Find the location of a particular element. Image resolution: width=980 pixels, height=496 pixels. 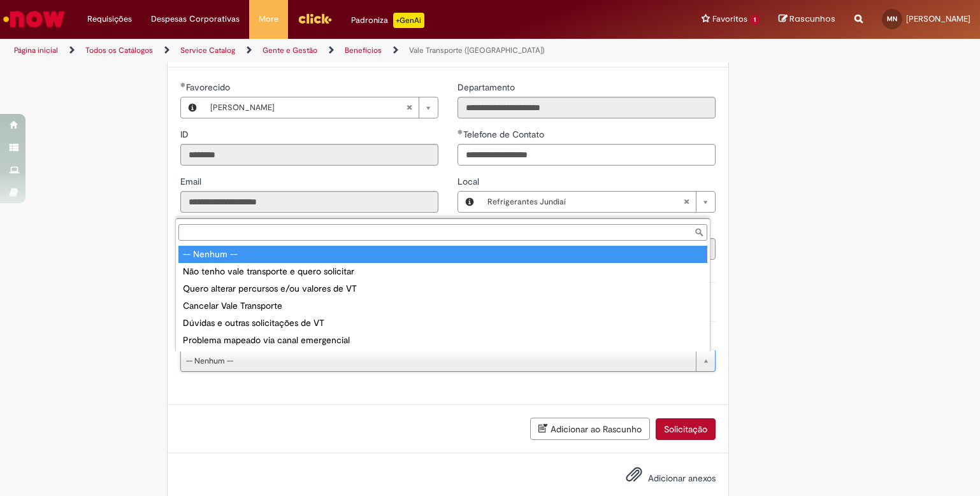

div: Cancelar Vale Transporte is located at coordinates (443, 305).